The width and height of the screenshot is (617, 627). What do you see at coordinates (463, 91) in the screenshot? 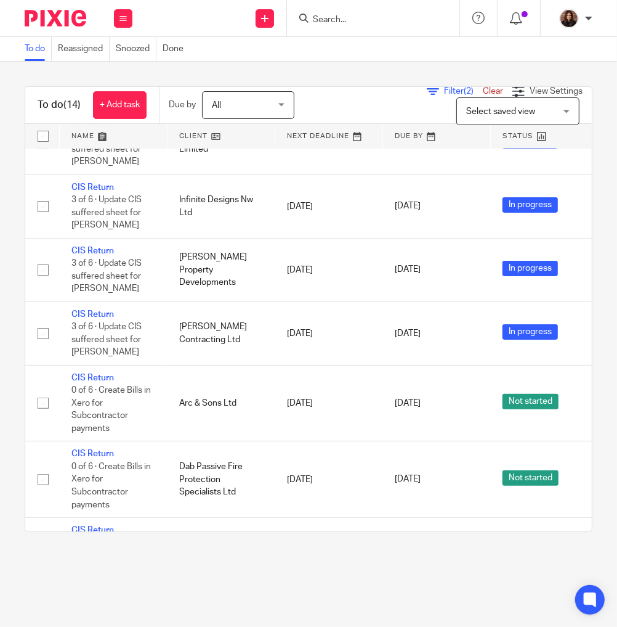
I see `span: Filter` at bounding box center [463, 91].